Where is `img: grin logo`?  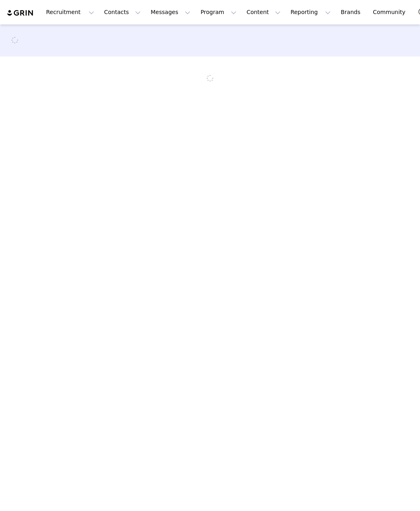 img: grin logo is located at coordinates (21, 13).